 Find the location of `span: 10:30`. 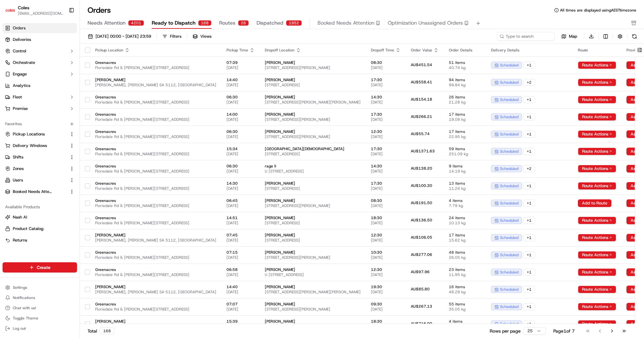

span: 10:30 is located at coordinates (386, 252).